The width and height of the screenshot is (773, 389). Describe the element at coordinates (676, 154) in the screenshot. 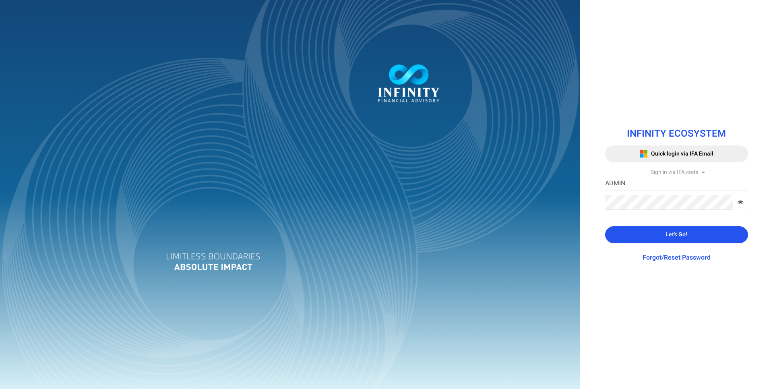

I see `button: Quick login via IFA Email` at that location.